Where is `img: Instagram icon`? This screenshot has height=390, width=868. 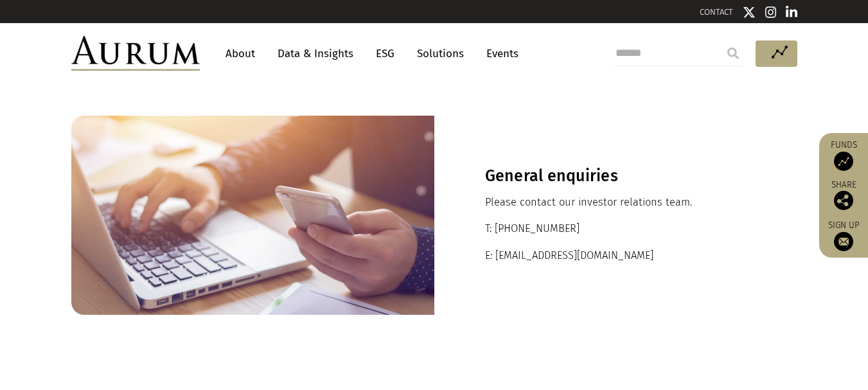 img: Instagram icon is located at coordinates (771, 12).